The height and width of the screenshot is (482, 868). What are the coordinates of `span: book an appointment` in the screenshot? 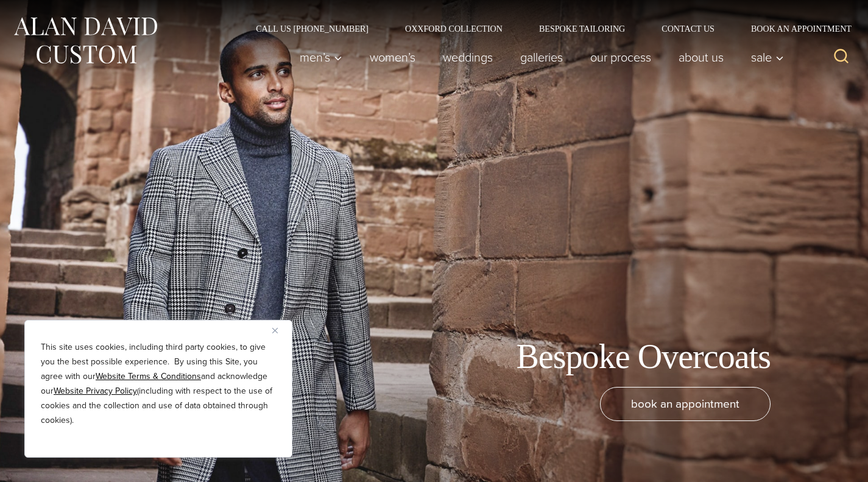 It's located at (685, 403).